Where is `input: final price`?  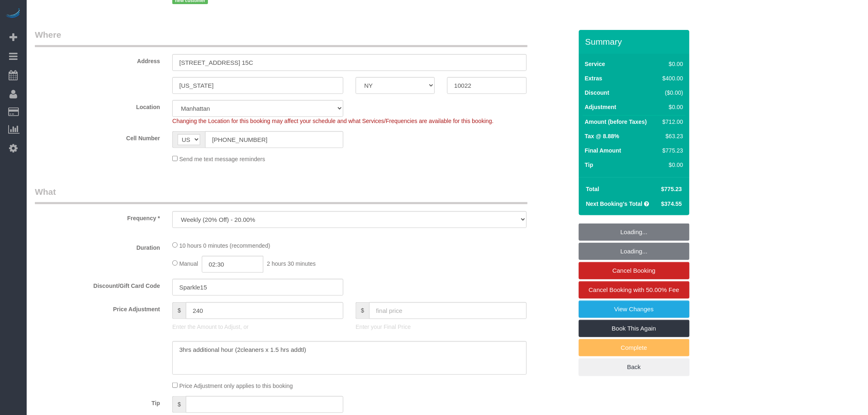 input: final price is located at coordinates (448, 311).